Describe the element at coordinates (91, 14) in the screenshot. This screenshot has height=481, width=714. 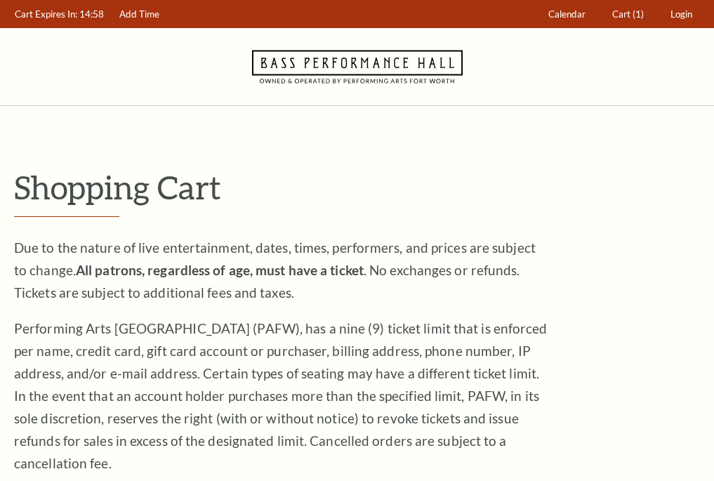
I see `span: 14:58` at that location.